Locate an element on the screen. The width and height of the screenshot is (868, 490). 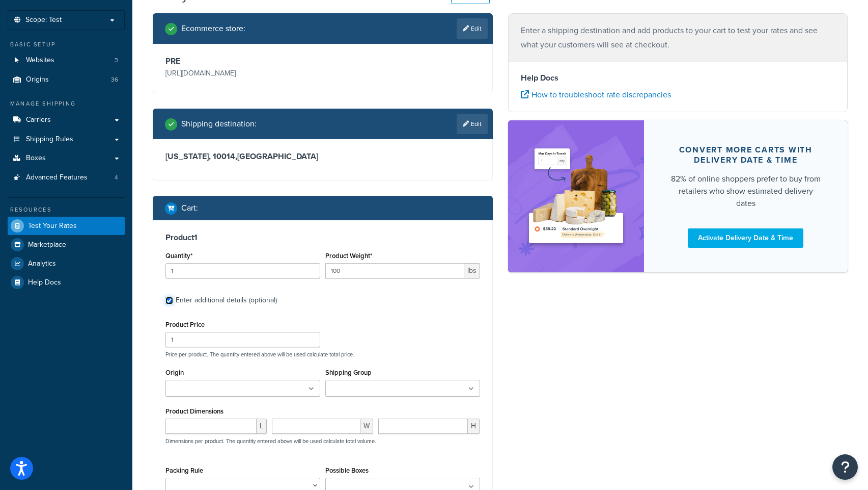
div: Manage Shipping is located at coordinates (66, 103).